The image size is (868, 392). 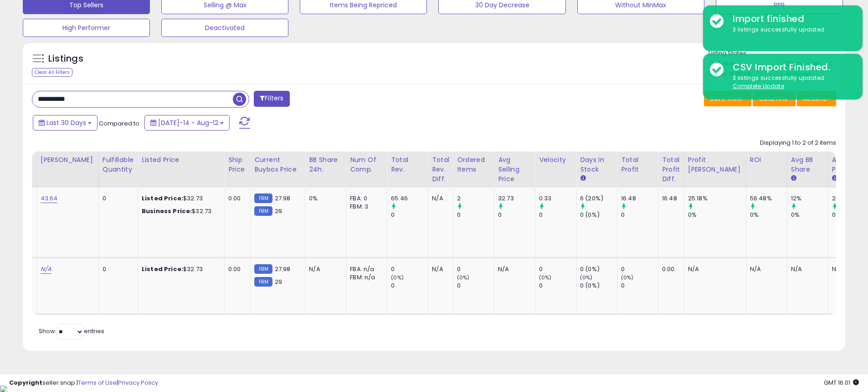 I want to click on div: 0.33, so click(x=558, y=199).